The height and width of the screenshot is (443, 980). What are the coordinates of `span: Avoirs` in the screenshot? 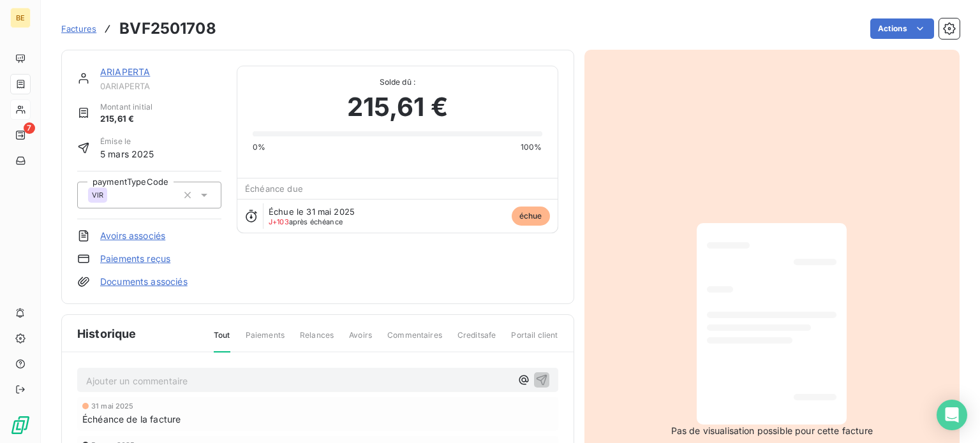 It's located at (360, 341).